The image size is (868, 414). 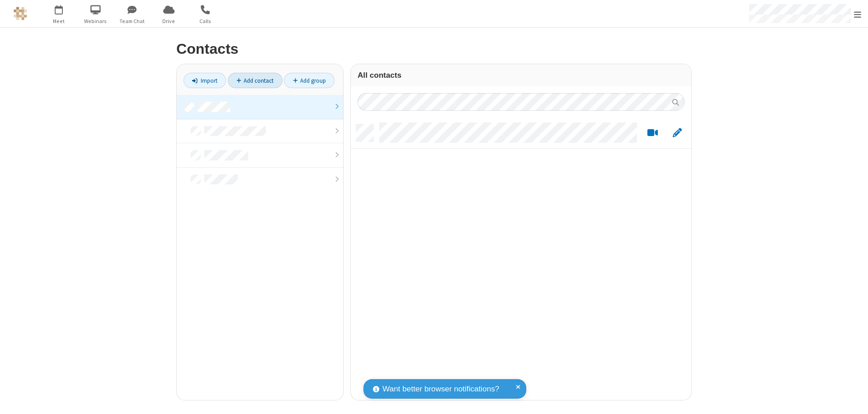 What do you see at coordinates (20, 14) in the screenshot?
I see `img: QA Selenium DO NOT DELETE OR CHANGE` at bounding box center [20, 14].